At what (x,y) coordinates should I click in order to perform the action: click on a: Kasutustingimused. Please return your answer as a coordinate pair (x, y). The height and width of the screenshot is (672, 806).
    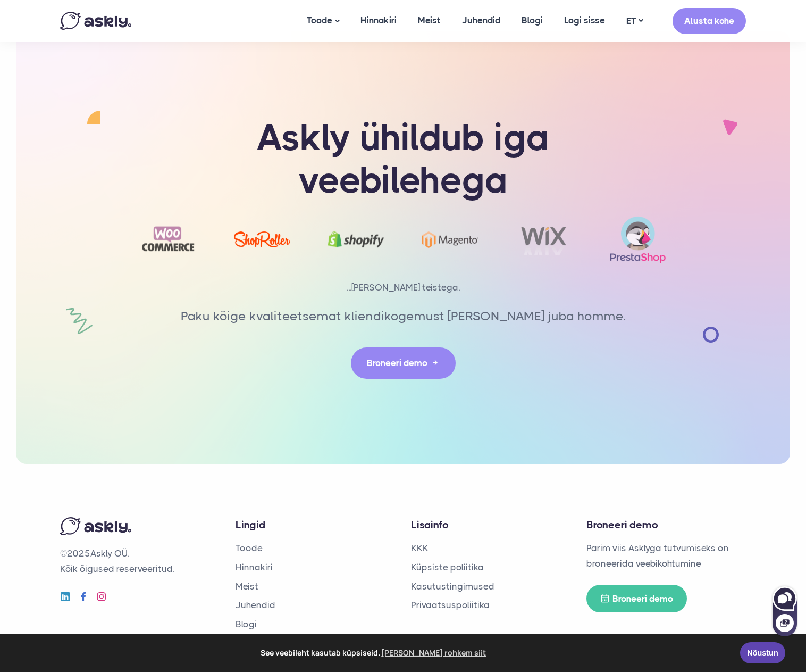
    Looking at the image, I should click on (453, 586).